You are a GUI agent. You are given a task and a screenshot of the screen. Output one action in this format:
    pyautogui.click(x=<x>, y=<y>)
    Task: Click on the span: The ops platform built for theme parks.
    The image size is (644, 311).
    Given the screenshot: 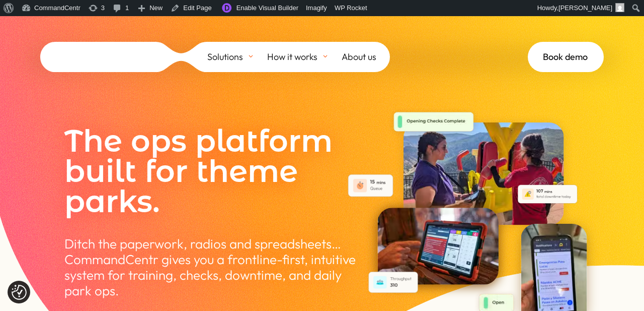 What is the action you would take?
    pyautogui.click(x=198, y=171)
    